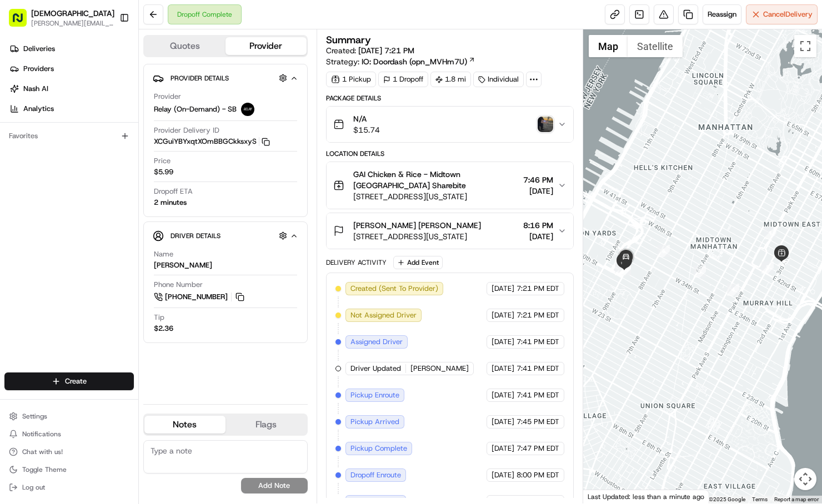  What do you see at coordinates (170, 203) in the screenshot?
I see `div: 2 minutes` at bounding box center [170, 203].